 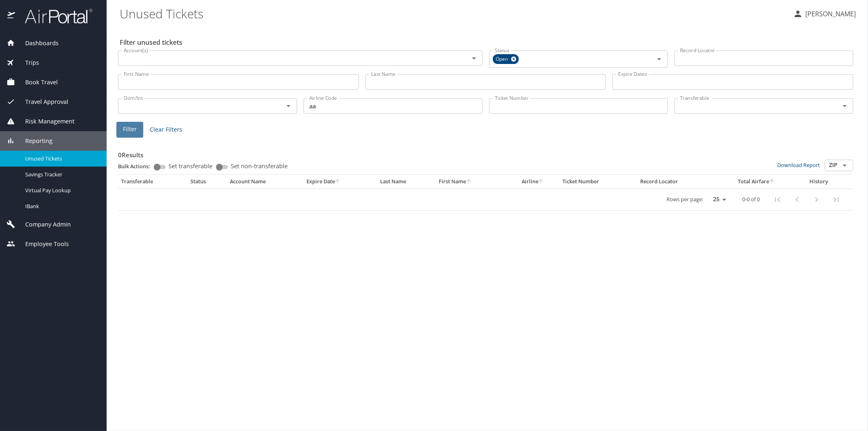 What do you see at coordinates (757, 182) in the screenshot?
I see `th: Total Airfare` at bounding box center [757, 182].